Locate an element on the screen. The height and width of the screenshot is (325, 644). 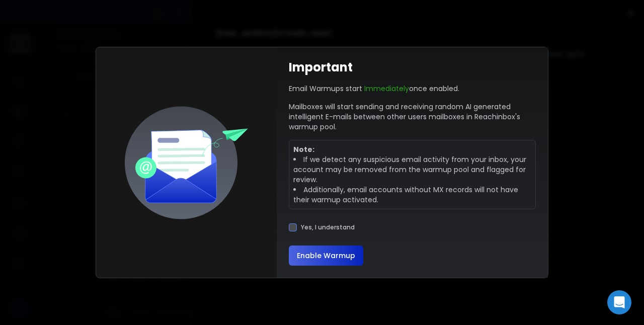
h1: Important is located at coordinates (320, 68).